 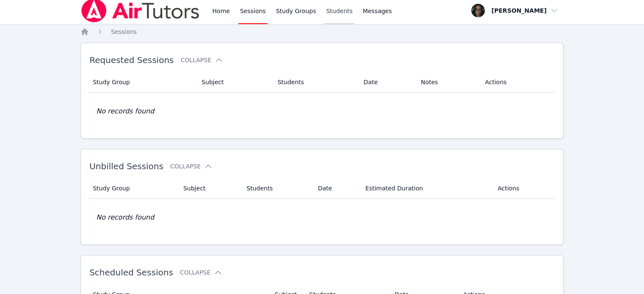 I want to click on a: Sessions, so click(x=123, y=32).